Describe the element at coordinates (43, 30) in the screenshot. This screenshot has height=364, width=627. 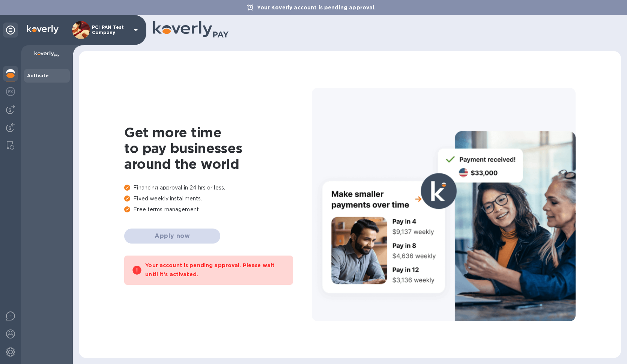
I see `img: Logo` at that location.